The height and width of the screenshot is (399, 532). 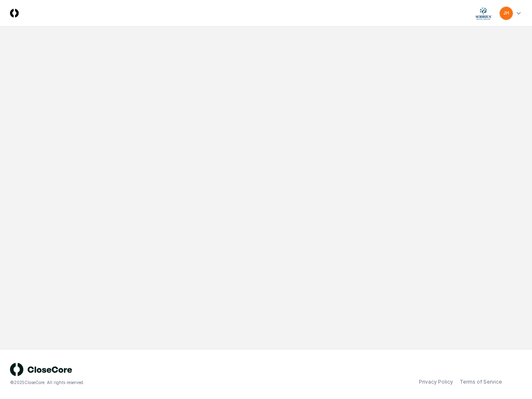 What do you see at coordinates (138, 382) in the screenshot?
I see `div: © 2025 CloseCore. All rights reserved.` at bounding box center [138, 382].